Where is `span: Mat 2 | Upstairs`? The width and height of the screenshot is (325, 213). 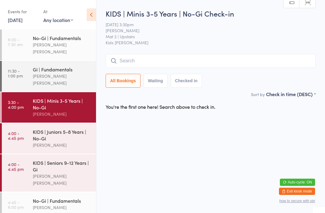 span: Mat 2 | Upstairs is located at coordinates (206, 36).